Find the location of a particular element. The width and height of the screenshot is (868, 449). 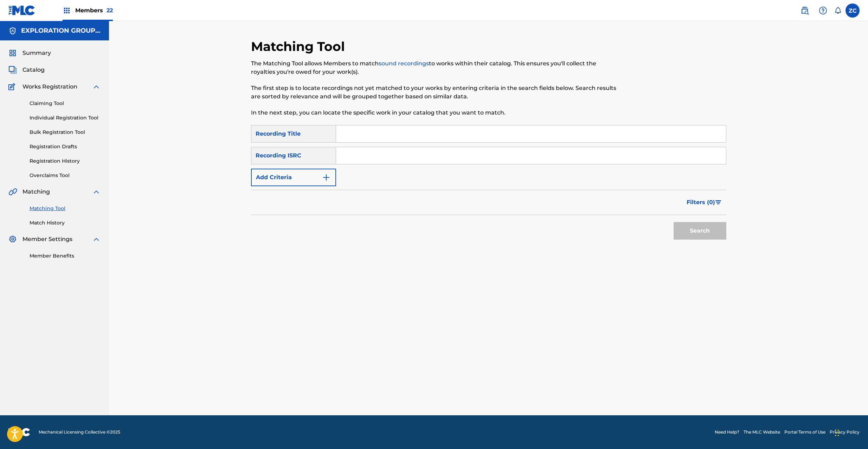

span: Catalog is located at coordinates (34, 70).